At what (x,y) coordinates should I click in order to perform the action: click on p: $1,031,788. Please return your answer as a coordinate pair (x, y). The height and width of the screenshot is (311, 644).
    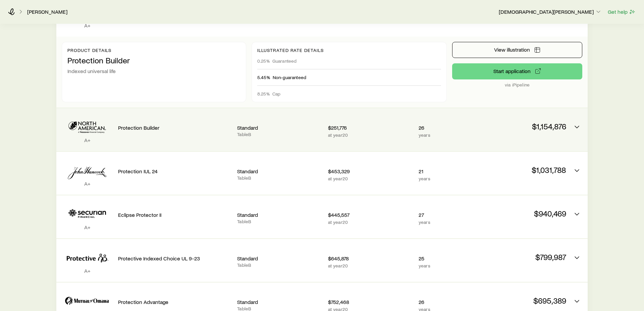
    Looking at the image, I should click on (524, 170).